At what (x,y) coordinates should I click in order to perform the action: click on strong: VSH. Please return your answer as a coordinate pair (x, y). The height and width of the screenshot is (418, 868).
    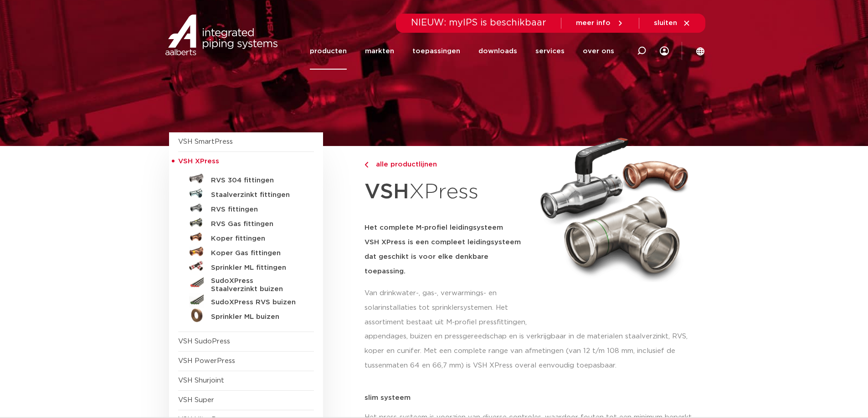
    Looking at the image, I should click on (387, 192).